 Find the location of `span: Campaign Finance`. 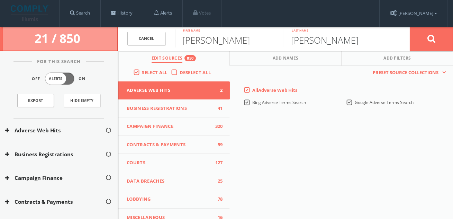

span: Campaign Finance is located at coordinates (170, 126).